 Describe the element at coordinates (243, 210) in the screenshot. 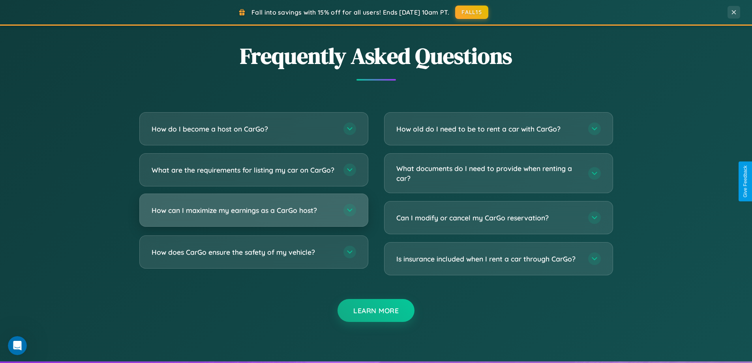

I see `h3: How can I maximize my earnings as a CarGo host?` at that location.